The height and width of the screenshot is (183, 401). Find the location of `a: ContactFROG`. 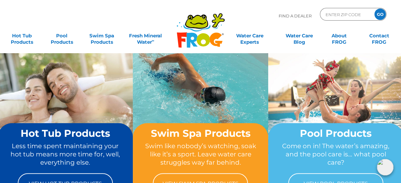

a: ContactFROG is located at coordinates (379, 36).